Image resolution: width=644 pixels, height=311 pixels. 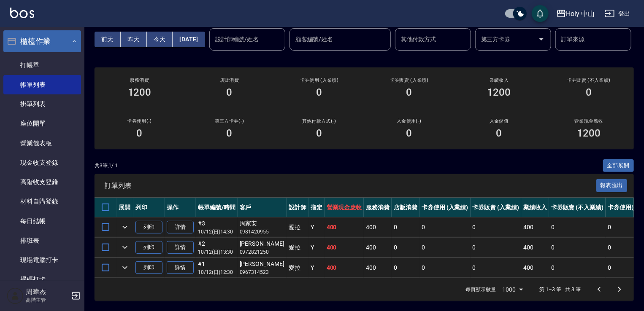 I want to click on a: 現金收支登錄, so click(x=42, y=162).